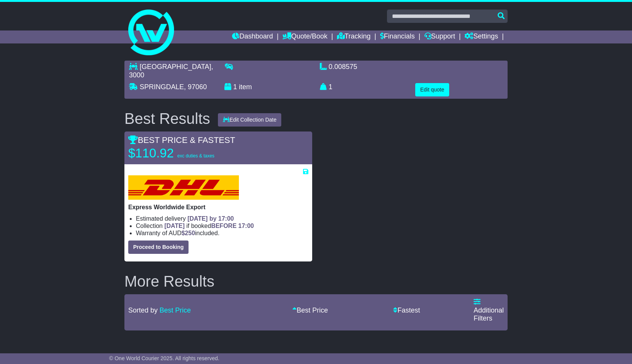 This screenshot has height=364, width=632. What do you see at coordinates (246, 226) in the screenshot?
I see `span: 17:00` at bounding box center [246, 226].